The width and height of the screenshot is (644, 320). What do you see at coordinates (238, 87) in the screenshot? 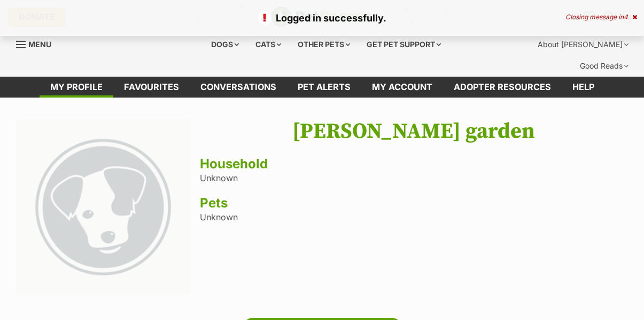
I see `a: conversations` at bounding box center [238, 87].